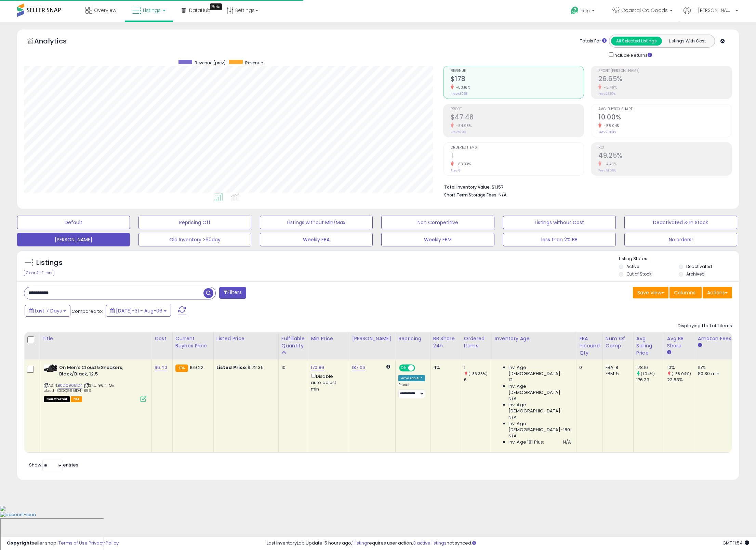  I want to click on div: Disable auto adjust min, so click(327, 382).